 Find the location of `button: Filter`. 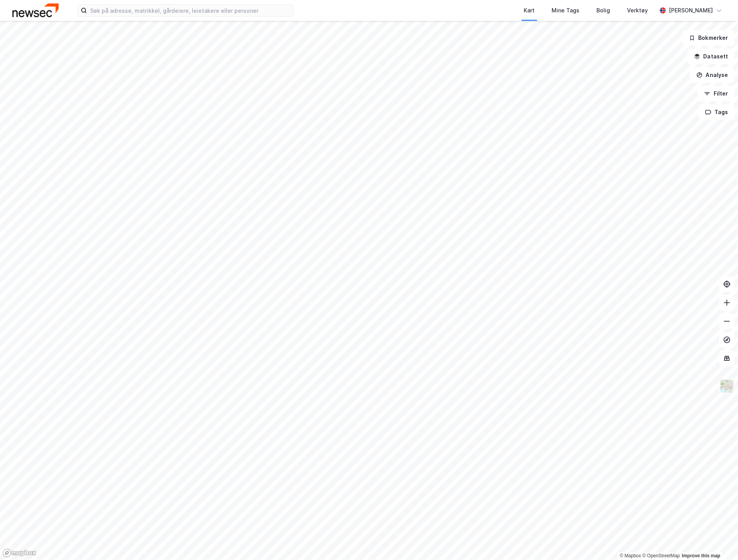

button: Filter is located at coordinates (717, 94).